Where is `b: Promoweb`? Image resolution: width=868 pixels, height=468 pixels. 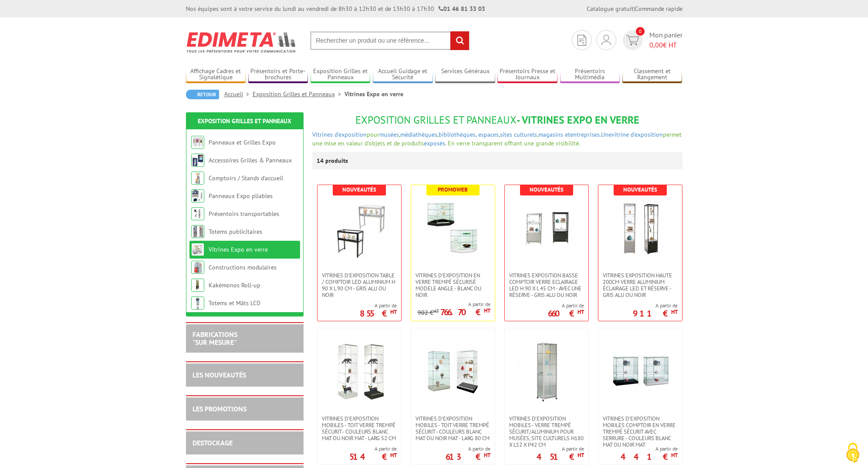 b: Promoweb is located at coordinates (452, 189).